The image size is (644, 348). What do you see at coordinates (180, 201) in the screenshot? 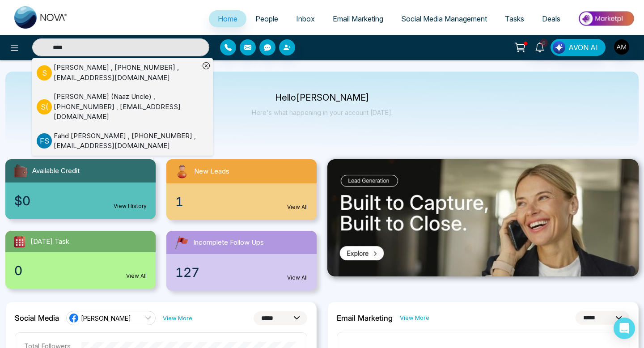
I see `span: 1` at bounding box center [180, 201].